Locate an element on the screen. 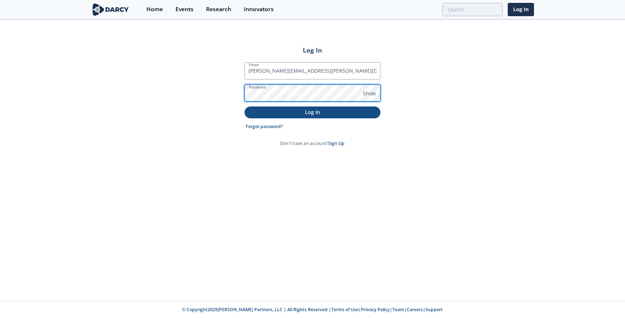 The image size is (625, 318). button: Log In is located at coordinates (313, 112).